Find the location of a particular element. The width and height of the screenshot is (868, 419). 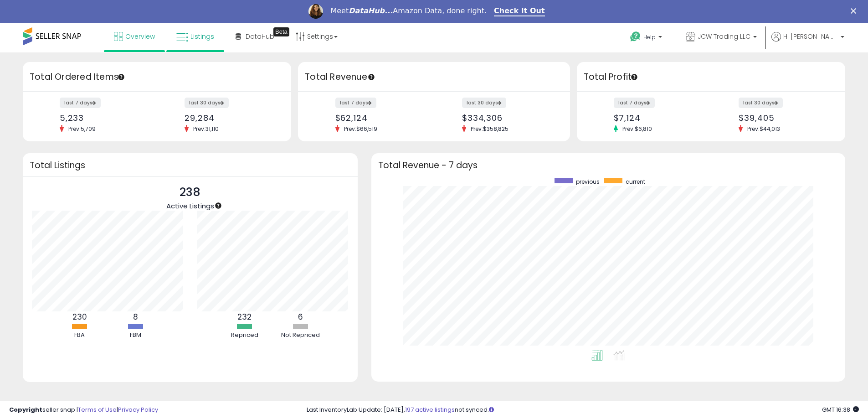

h3: Total Revenue - 7 days is located at coordinates (608, 165).